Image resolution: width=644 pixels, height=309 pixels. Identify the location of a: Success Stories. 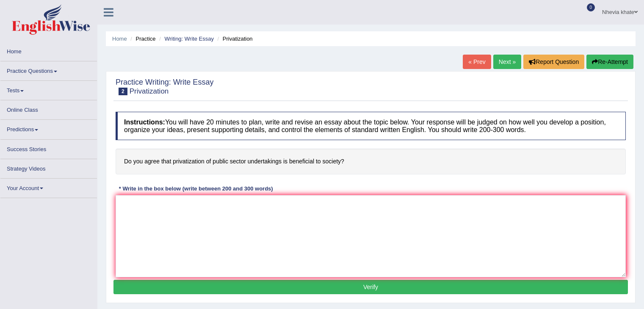
(49, 148).